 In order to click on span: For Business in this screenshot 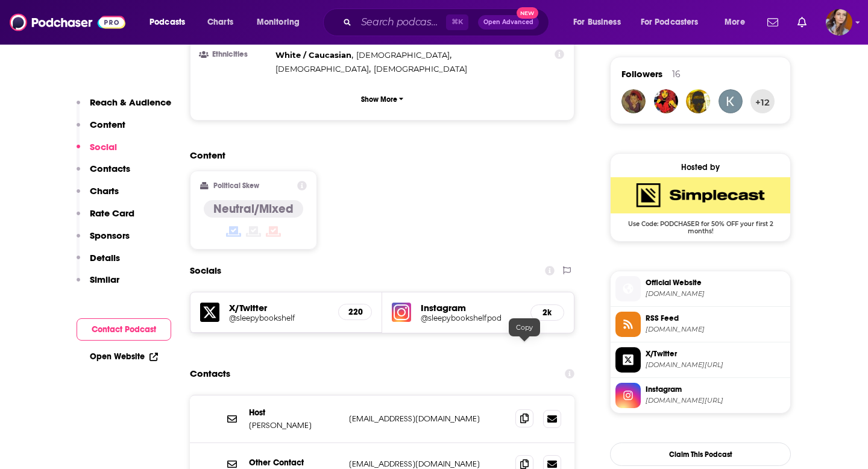, I will do `click(597, 22)`.